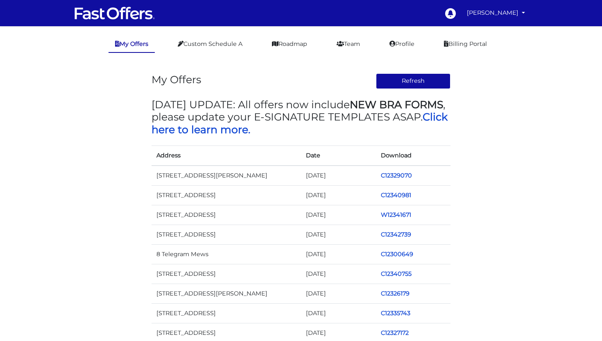 The height and width of the screenshot is (341, 602). I want to click on th: Download, so click(413, 155).